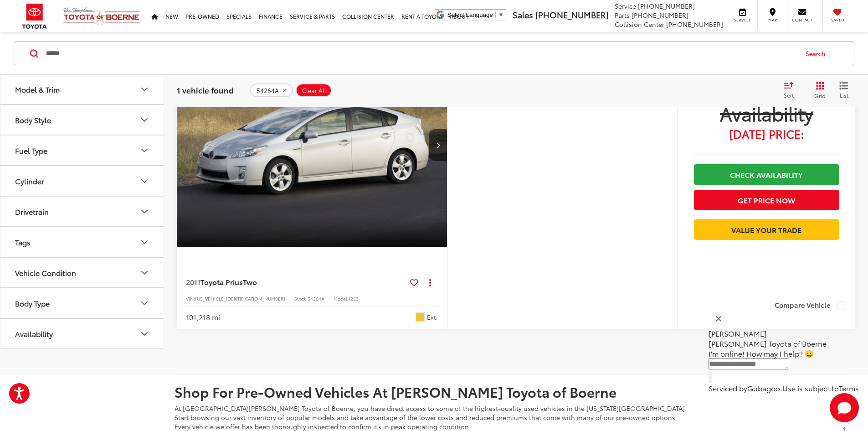 The width and height of the screenshot is (868, 431). What do you see at coordinates (421, 53) in the screenshot?
I see `form: Search by Make, Model, or Keyword` at bounding box center [421, 53].